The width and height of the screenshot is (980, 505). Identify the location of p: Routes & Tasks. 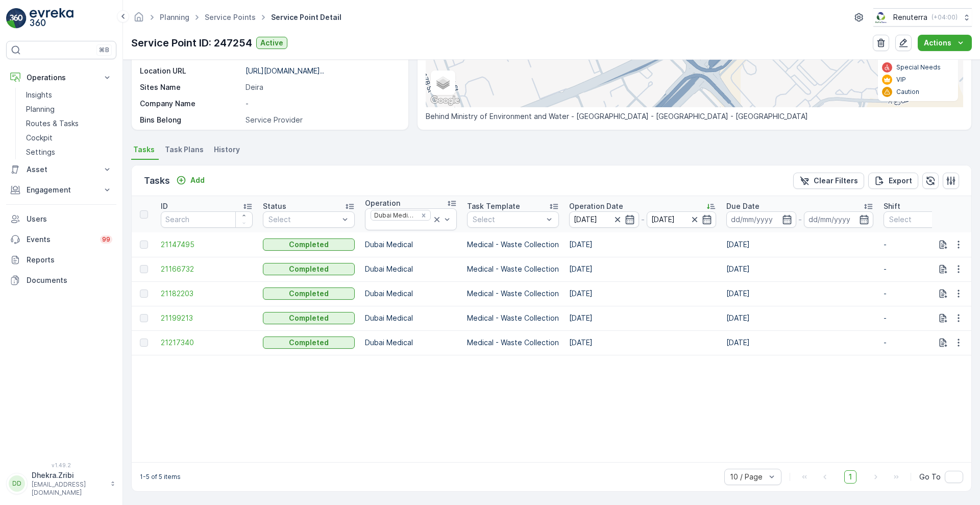
(52, 124).